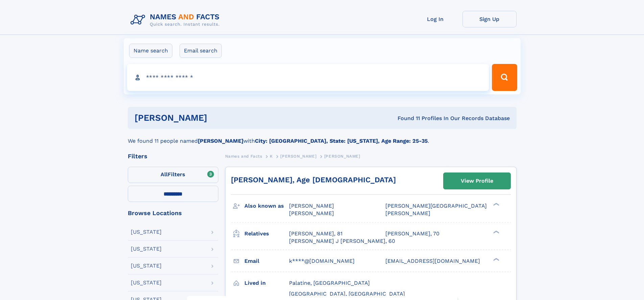 The image size is (644, 300). I want to click on div: We found 11 people named with ., so click(322, 137).